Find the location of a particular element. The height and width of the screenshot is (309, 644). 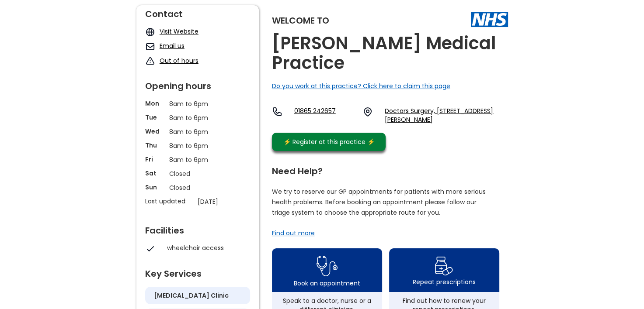

a: ⚡️ Register at this practice ⚡️ is located at coordinates (329, 142).